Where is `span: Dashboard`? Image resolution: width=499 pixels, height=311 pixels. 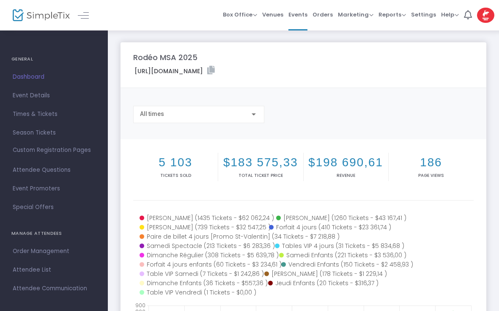 span: Dashboard is located at coordinates (54, 77).